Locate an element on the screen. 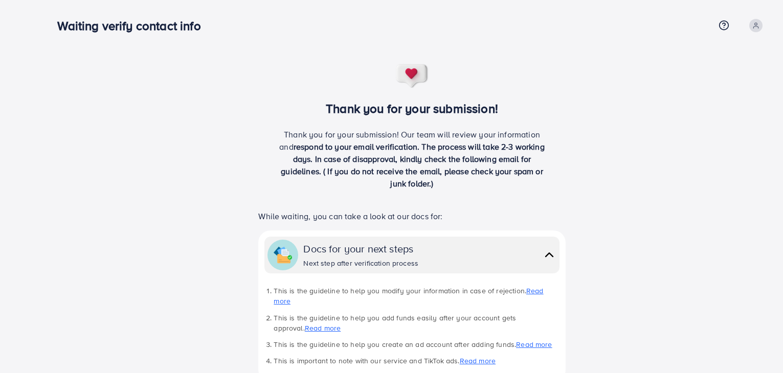  span: respond to your email verification. The process will take 2-3 working days. In case of disapprova... is located at coordinates (412, 165).